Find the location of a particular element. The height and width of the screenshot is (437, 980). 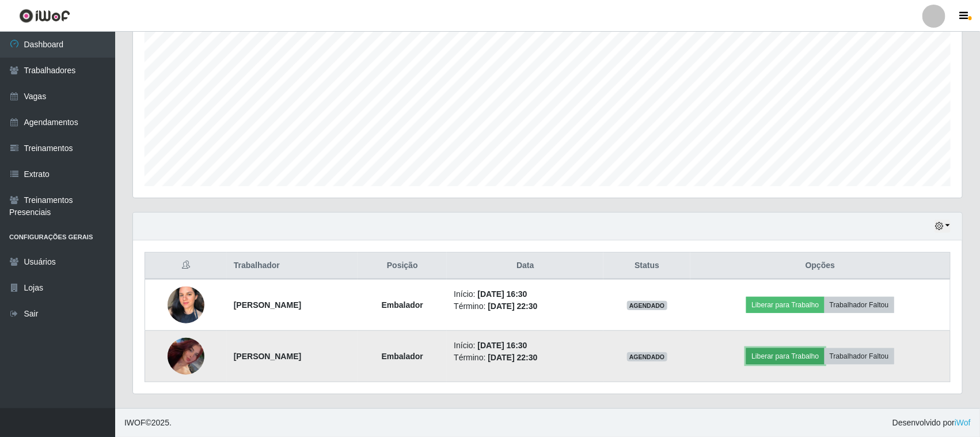

th: Status is located at coordinates (647, 266).